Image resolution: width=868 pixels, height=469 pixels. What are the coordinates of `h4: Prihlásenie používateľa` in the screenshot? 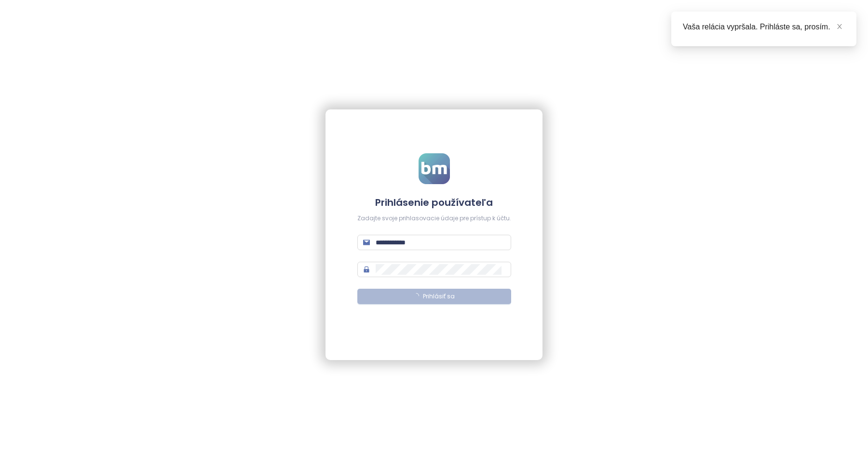 It's located at (434, 202).